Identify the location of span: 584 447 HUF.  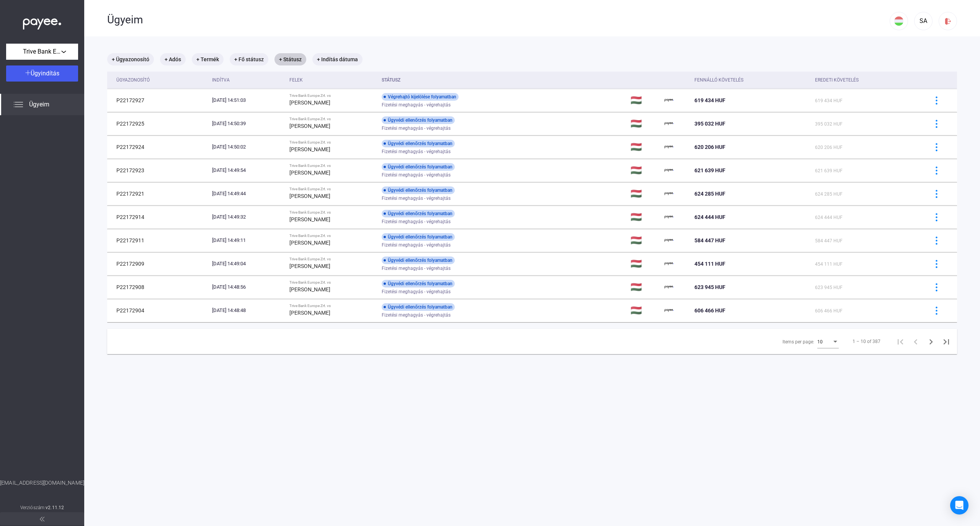
(709, 240).